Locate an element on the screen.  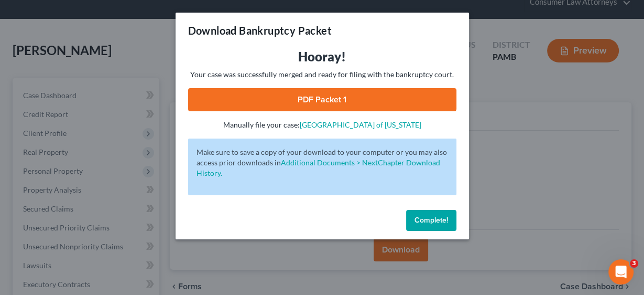
p: Manually file your case: is located at coordinates (323, 125).